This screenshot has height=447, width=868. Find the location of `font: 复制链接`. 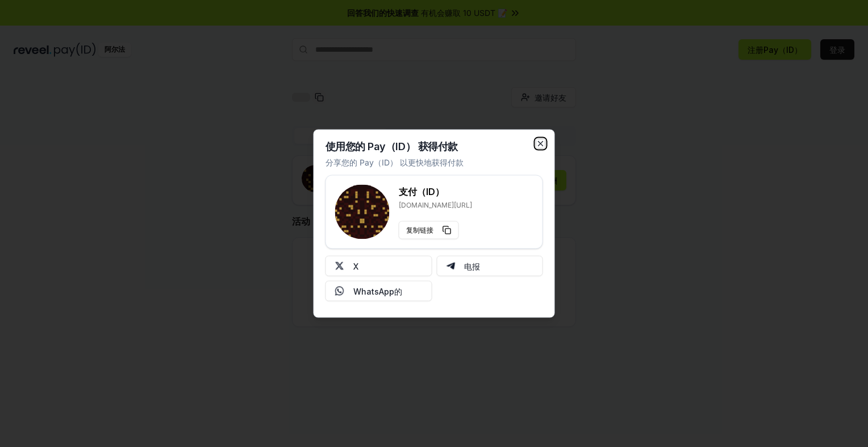

font: 复制链接 is located at coordinates (420, 230).